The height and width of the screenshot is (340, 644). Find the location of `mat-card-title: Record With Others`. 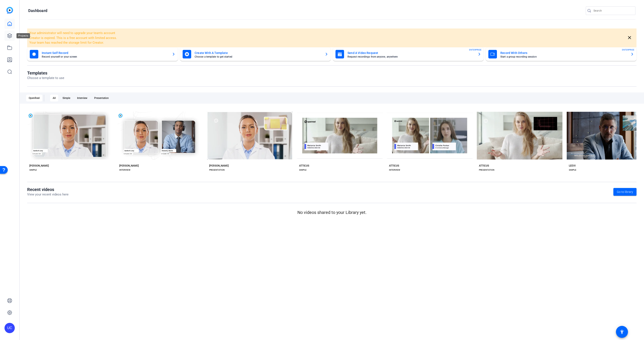

mat-card-title: Record With Others is located at coordinates (564, 53).